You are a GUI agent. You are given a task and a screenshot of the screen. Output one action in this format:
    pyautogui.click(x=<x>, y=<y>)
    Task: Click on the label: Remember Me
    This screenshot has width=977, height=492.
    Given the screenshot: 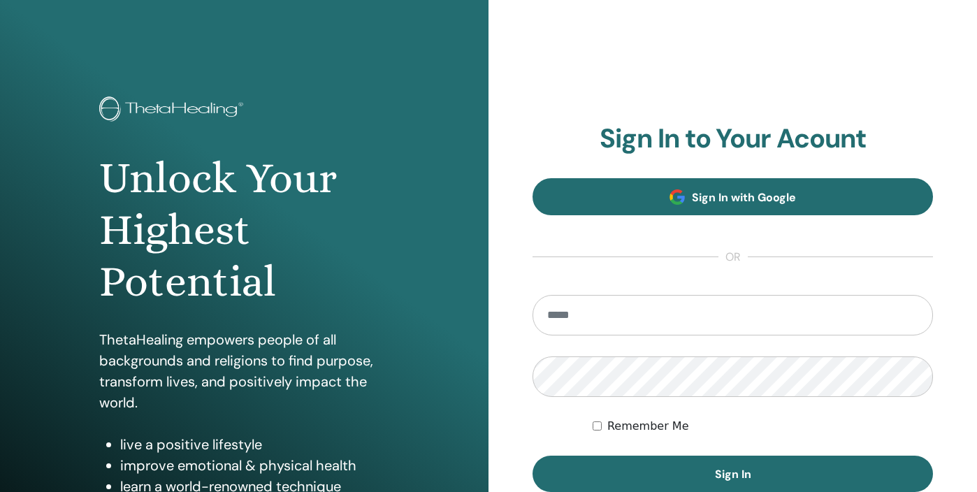 What is the action you would take?
    pyautogui.click(x=648, y=426)
    